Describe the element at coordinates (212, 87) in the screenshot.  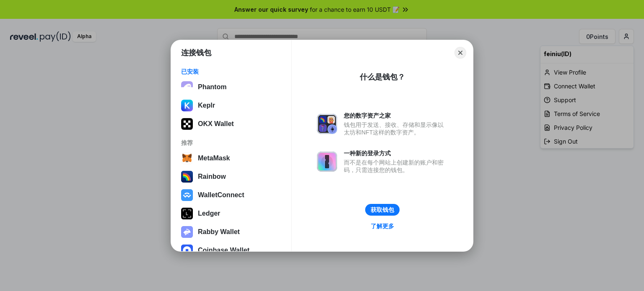
I see `div: Phantom` at that location.